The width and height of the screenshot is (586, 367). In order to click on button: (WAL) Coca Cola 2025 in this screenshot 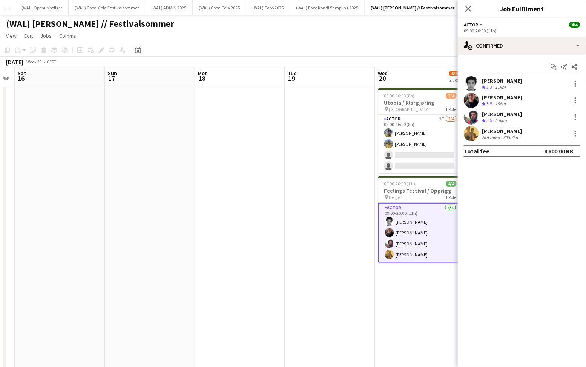, I will do `click(220, 8)`.